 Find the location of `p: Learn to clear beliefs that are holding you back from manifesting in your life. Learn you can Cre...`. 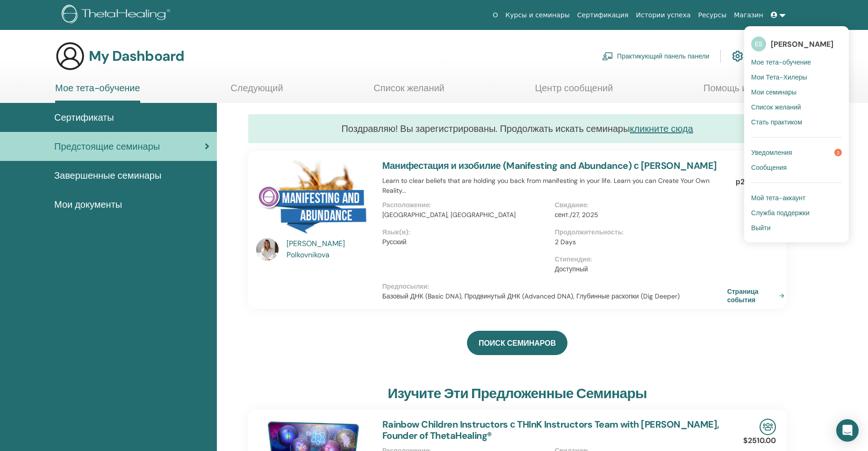

p: Learn to clear beliefs that are holding you back from manifesting in your life. Learn you can Cre... is located at coordinates (555, 186).